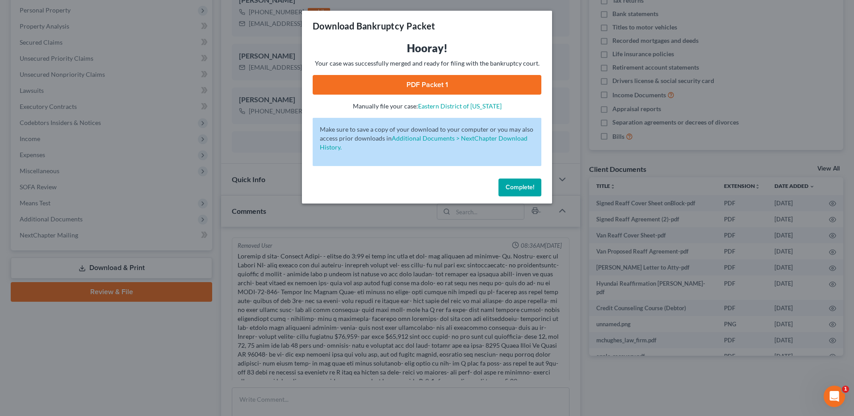 The width and height of the screenshot is (854, 416). I want to click on a: PDF Packet 1, so click(427, 85).